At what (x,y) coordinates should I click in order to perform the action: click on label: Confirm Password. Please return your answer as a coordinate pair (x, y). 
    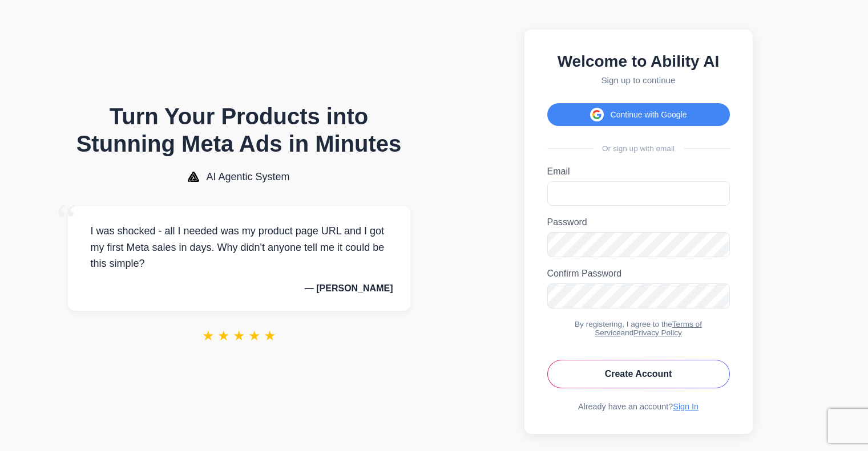
    Looking at the image, I should click on (638, 274).